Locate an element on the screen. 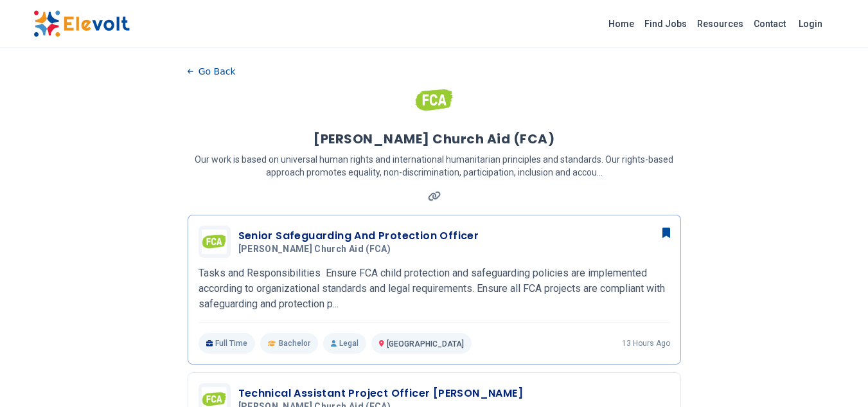 The height and width of the screenshot is (407, 868). h3: Senior Safeguarding And Protection Officer is located at coordinates (359, 236).